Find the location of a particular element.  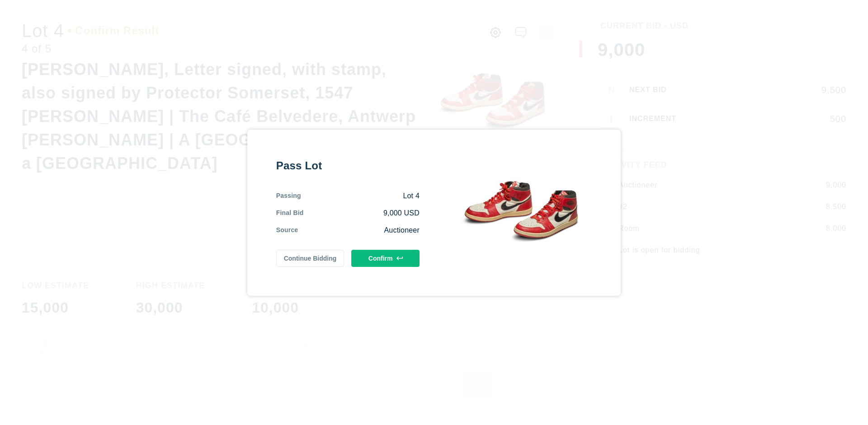

button: Confirm is located at coordinates (385, 258).